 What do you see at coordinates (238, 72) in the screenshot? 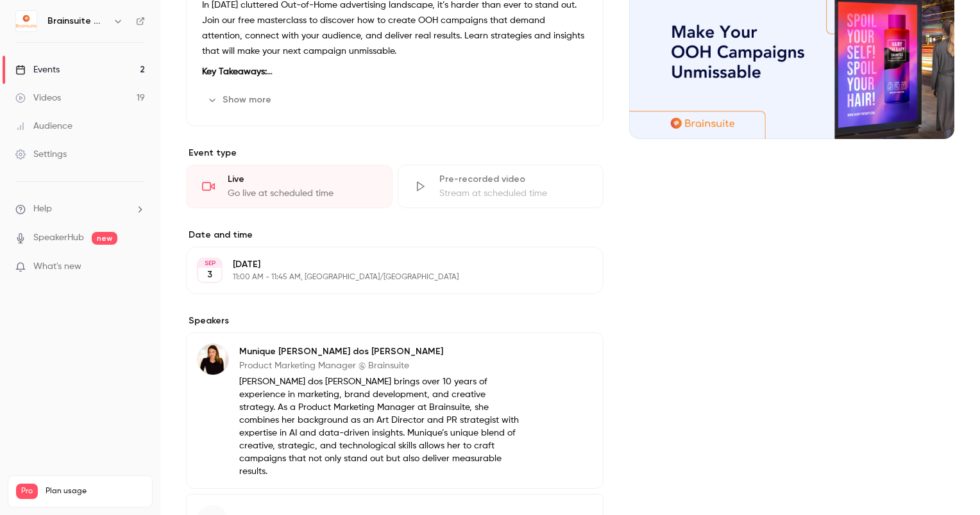
I see `strong: Key Takeaways:` at bounding box center [238, 72].